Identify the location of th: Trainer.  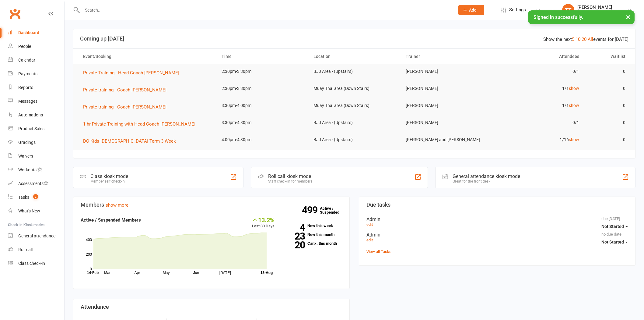
(446, 56).